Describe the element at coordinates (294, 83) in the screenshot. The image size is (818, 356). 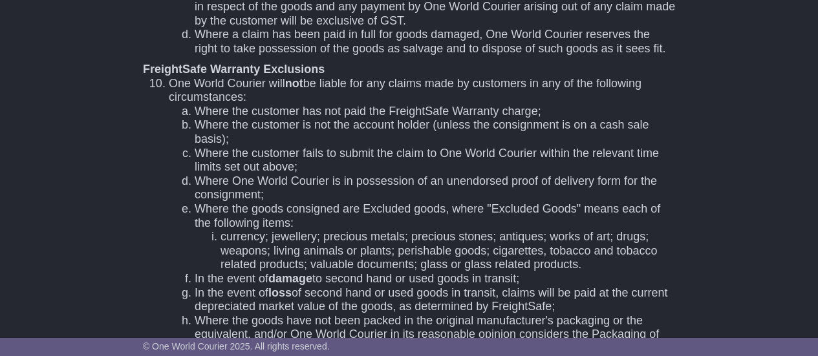
I see `b: not` at that location.